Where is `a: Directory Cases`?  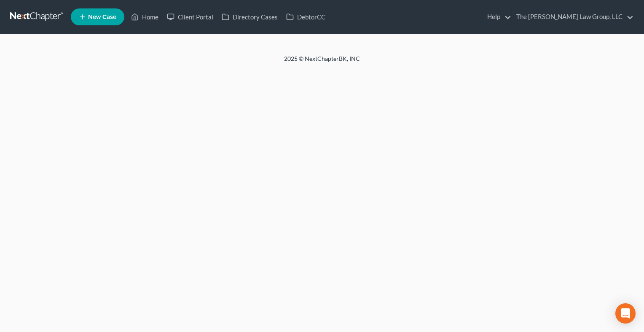
a: Directory Cases is located at coordinates (250, 17).